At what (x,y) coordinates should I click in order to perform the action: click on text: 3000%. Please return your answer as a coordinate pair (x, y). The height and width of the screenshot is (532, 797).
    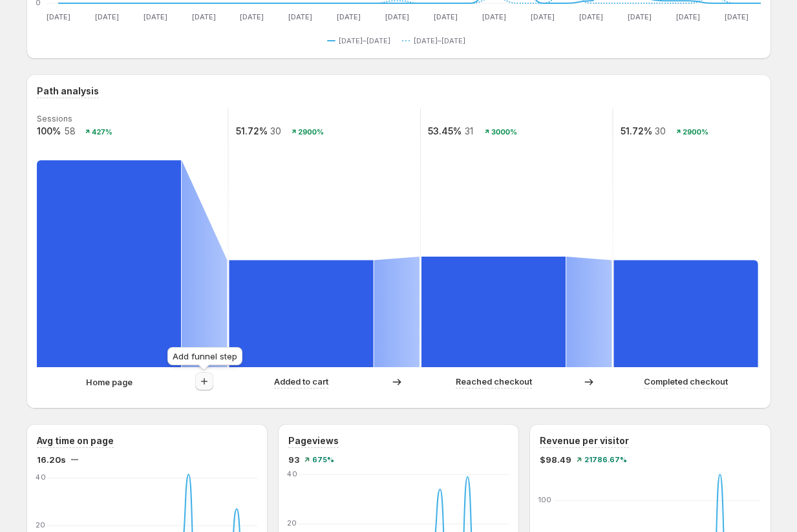
    Looking at the image, I should click on (504, 132).